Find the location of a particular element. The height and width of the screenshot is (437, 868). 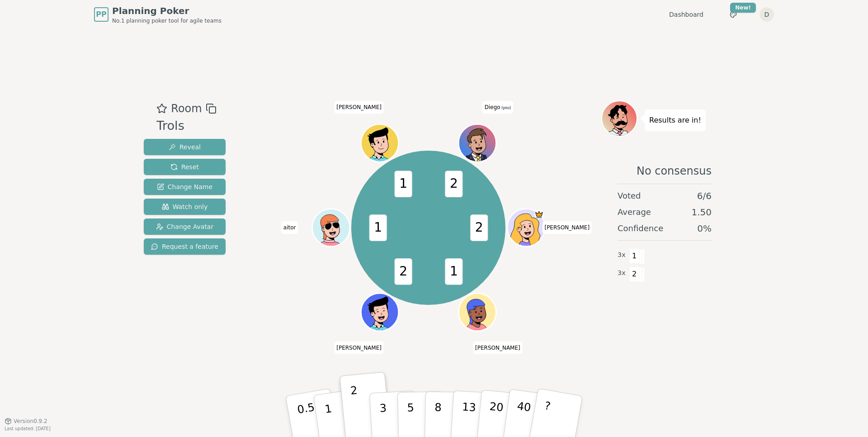

span: Request a feature is located at coordinates (184, 247).